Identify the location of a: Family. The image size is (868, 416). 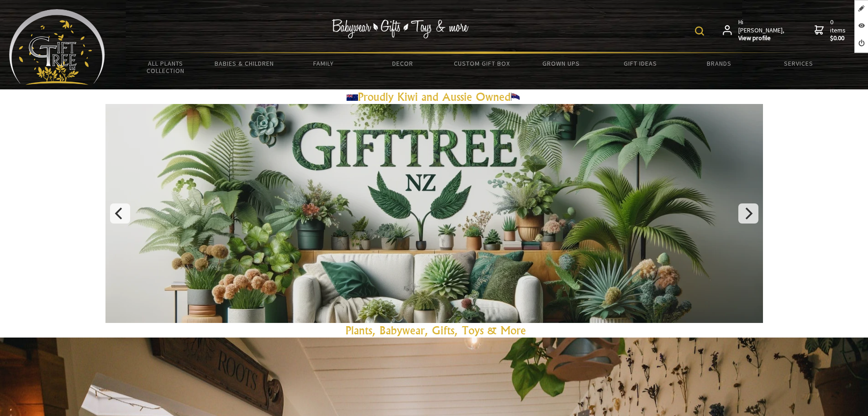
(323, 63).